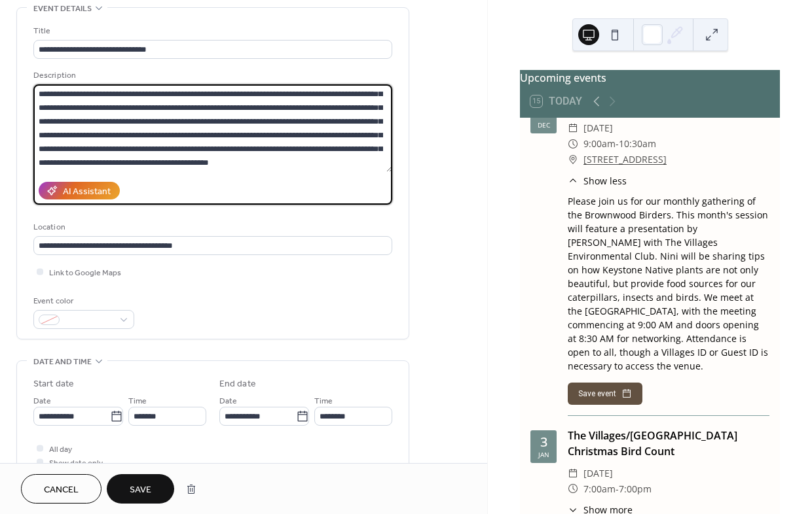 This screenshot has width=812, height=514. I want to click on span: Save, so click(140, 490).